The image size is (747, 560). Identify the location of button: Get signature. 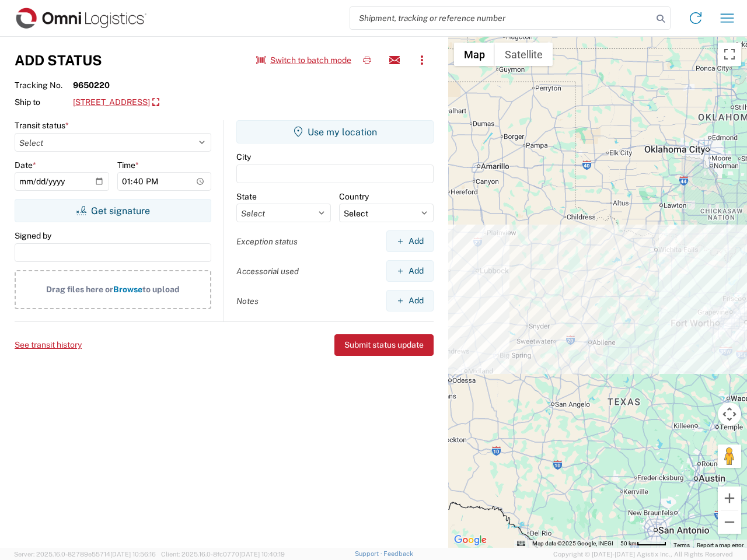
(113, 211).